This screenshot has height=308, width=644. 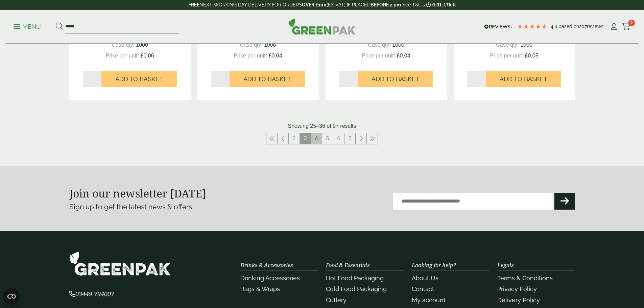 What do you see at coordinates (294, 138) in the screenshot?
I see `a: 2` at bounding box center [294, 138].